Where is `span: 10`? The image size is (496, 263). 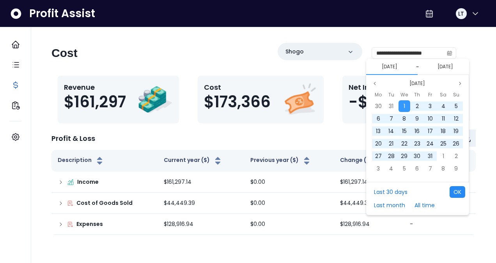 span: 10 is located at coordinates (431, 119).